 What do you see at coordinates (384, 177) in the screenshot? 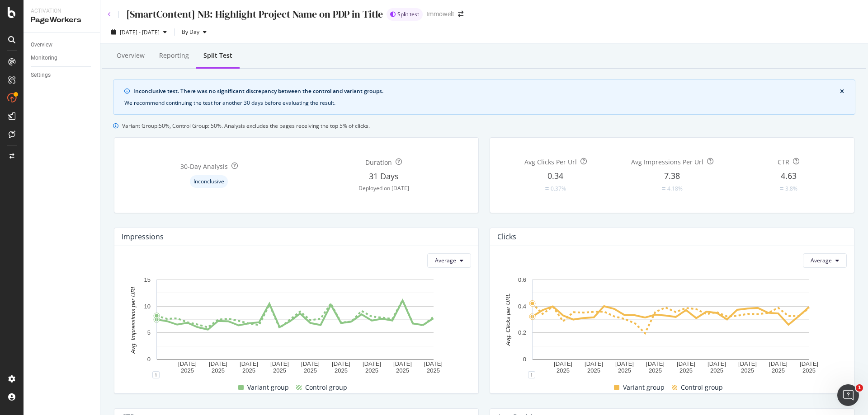
I see `div: 31 Days` at bounding box center [384, 177].